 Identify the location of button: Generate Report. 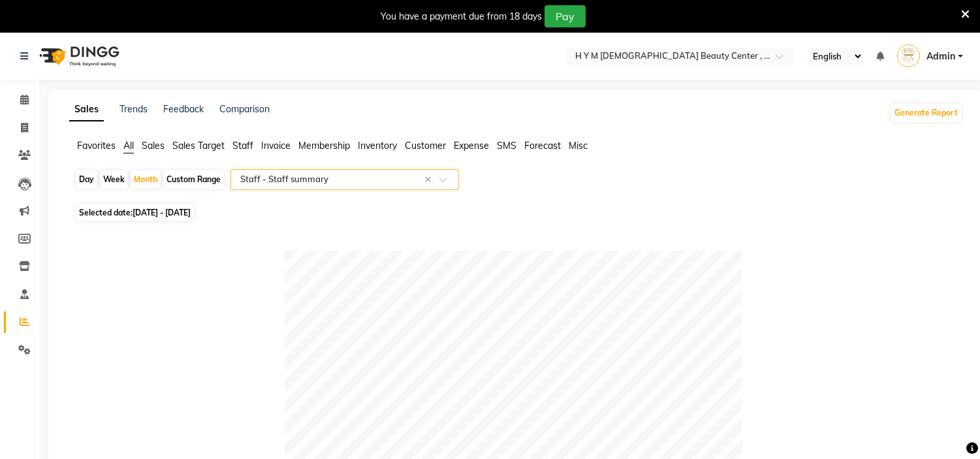
(926, 113).